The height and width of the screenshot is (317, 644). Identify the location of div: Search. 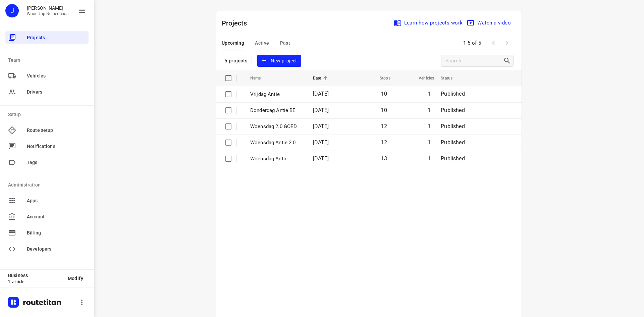
(508, 60).